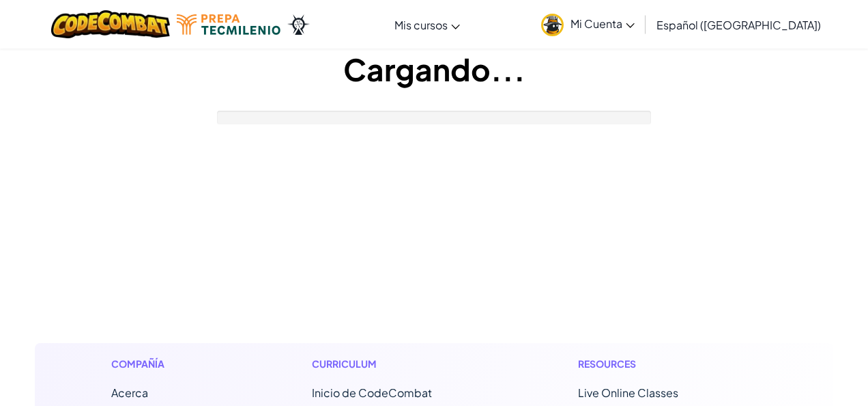  I want to click on img: Tecmilenio logo, so click(229, 25).